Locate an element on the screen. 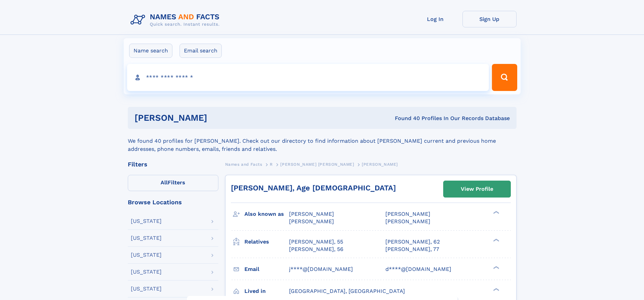  a: View Profile is located at coordinates (477, 189).